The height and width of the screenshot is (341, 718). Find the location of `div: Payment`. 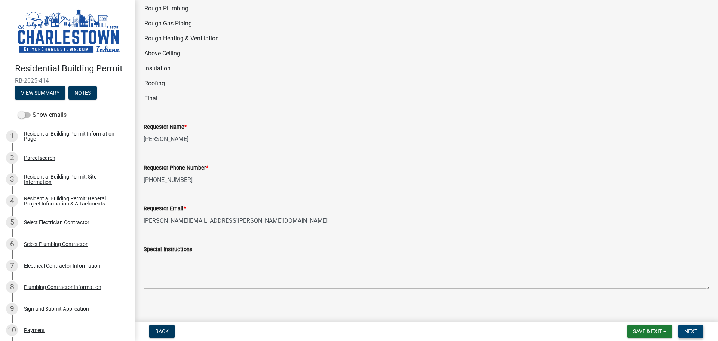

div: Payment is located at coordinates (34, 330).